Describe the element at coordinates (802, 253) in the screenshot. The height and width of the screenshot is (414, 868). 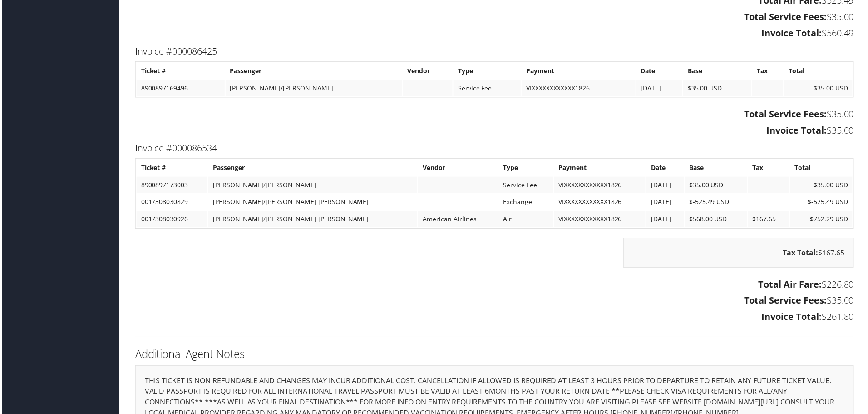
I see `strong: Tax Total:` at that location.